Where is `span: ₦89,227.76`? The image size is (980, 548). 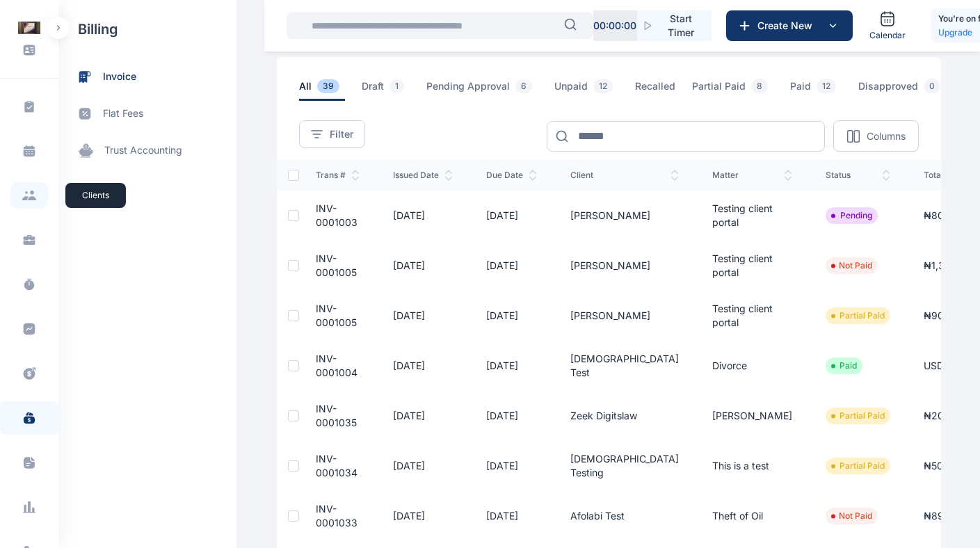 span: ₦89,227.76 is located at coordinates (951, 516).